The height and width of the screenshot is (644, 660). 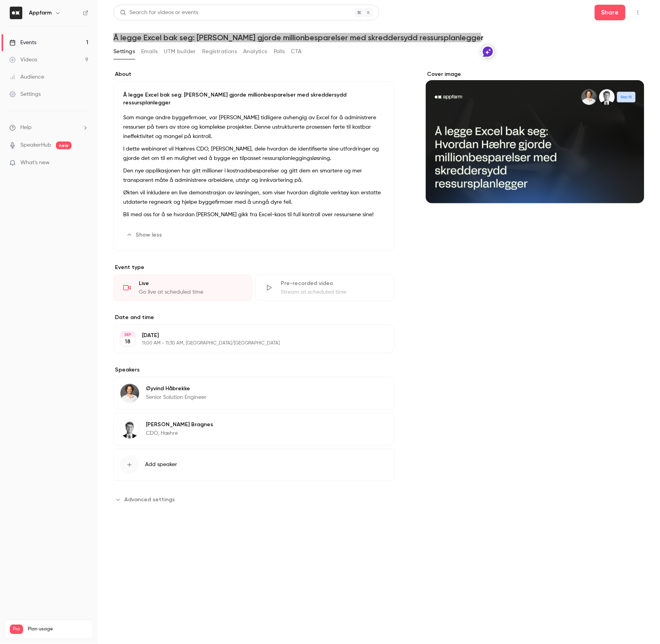 I want to click on section: Cover image, so click(x=535, y=137).